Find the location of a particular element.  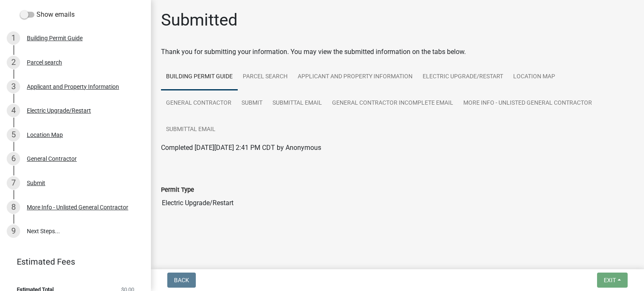

div: General Contractor is located at coordinates (52, 158).